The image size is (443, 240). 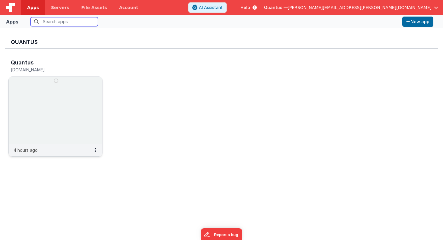 What do you see at coordinates (60, 8) in the screenshot?
I see `span: Servers` at bounding box center [60, 8].